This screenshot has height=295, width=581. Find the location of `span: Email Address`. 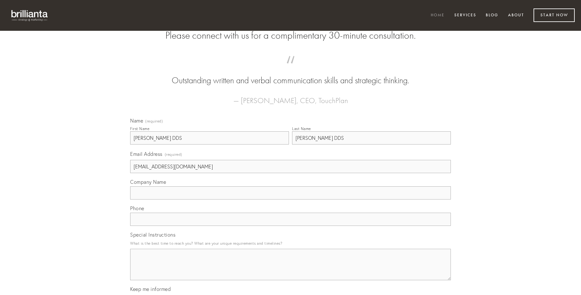

span: Email Address is located at coordinates (146, 154).